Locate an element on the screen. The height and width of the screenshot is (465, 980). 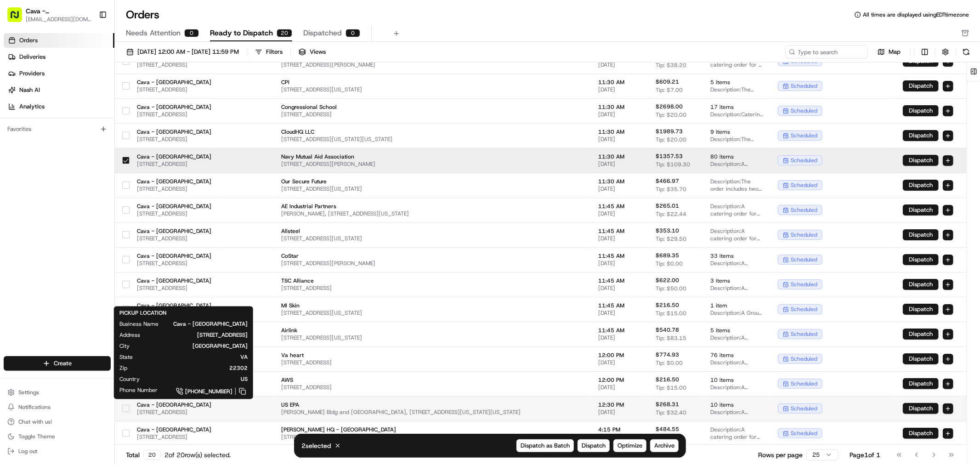
span: Dispatch is located at coordinates (594, 446).